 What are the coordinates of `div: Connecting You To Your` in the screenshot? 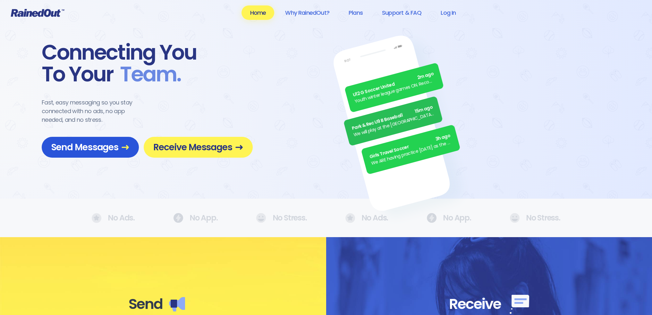 It's located at (147, 64).